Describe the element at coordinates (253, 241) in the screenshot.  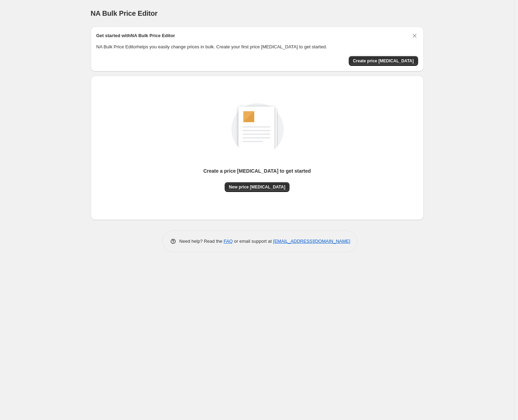
I see `span: or email support at` at that location.